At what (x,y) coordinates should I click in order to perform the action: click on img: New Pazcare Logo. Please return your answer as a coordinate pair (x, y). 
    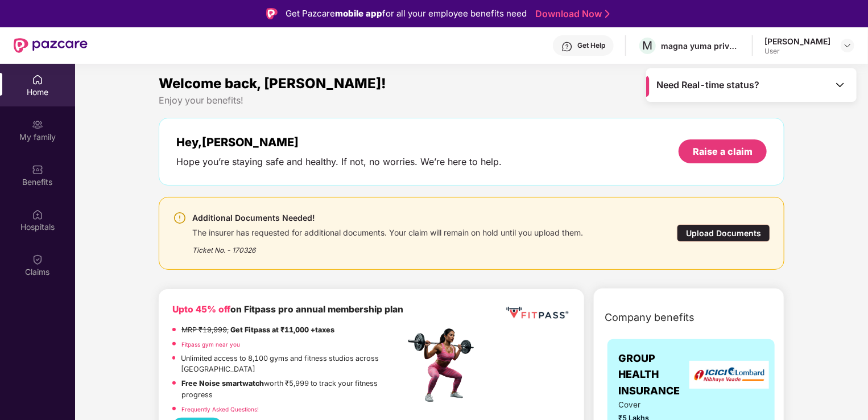
    Looking at the image, I should click on (50, 45).